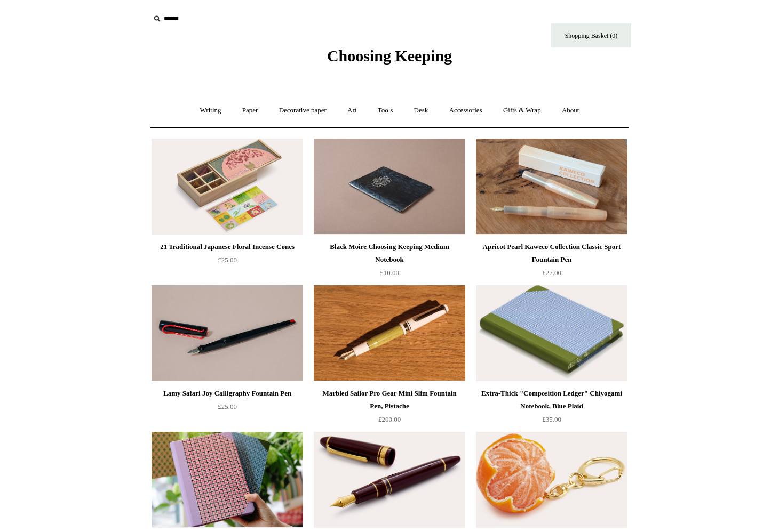 The width and height of the screenshot is (779, 532). What do you see at coordinates (552, 333) in the screenshot?
I see `a: Extra-Thick "Composition Ledger" Chiyogami Notebook, Blue Plaid Extra-Thick "Composition Ledger" ...` at bounding box center [552, 333].